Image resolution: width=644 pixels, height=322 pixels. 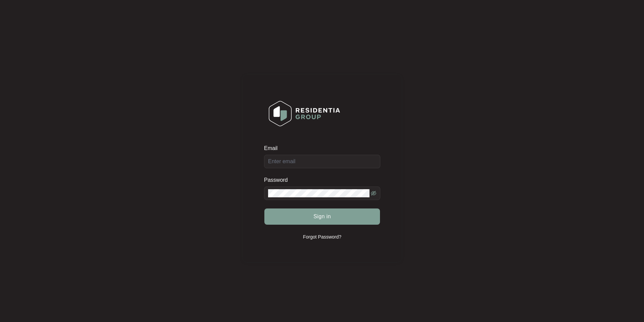 I want to click on p: Forgot Password?, so click(x=322, y=237).